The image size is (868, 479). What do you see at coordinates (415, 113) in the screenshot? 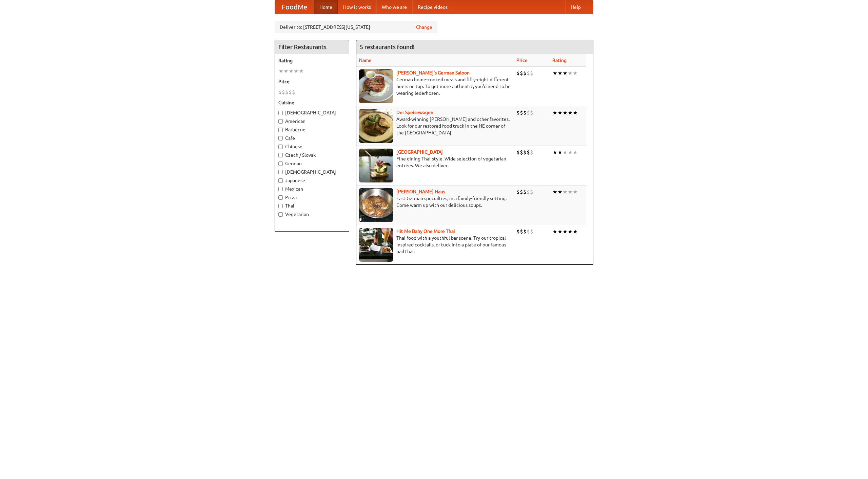
I see `a: Der Speisewagen` at bounding box center [415, 113].